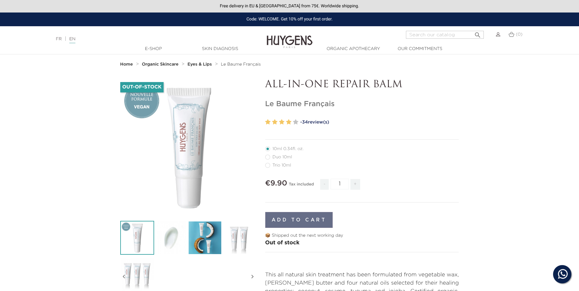 The image size is (579, 291). I want to click on div: Tax included, so click(301, 186).